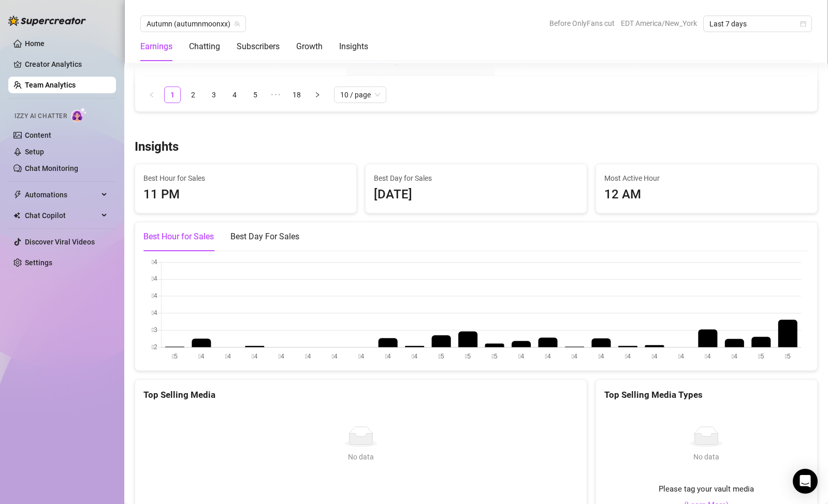  I want to click on a: Team Analytics, so click(50, 85).